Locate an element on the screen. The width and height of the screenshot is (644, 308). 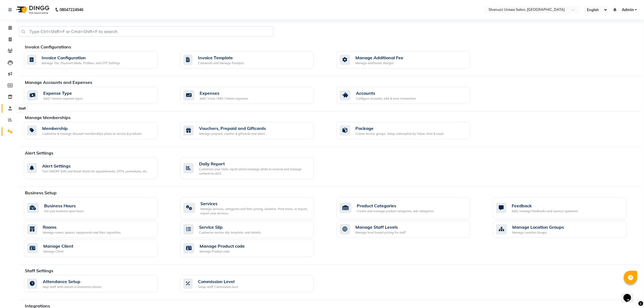
div: Setup staff Commission level is located at coordinates (218, 287).